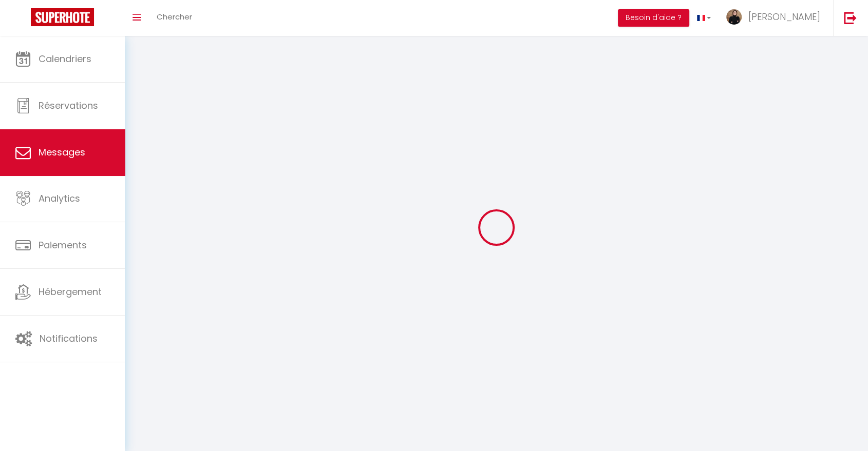 The height and width of the screenshot is (451, 868). Describe the element at coordinates (62, 17) in the screenshot. I see `img: Super Booking` at that location.